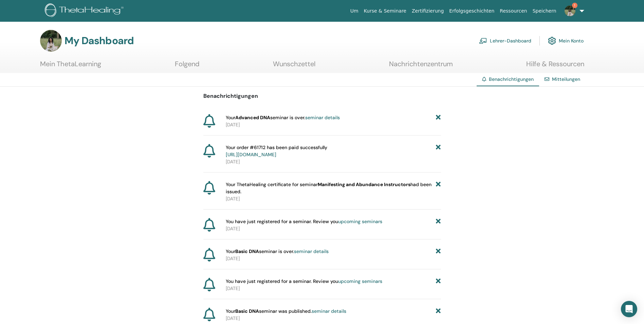  I want to click on a: Zertifizierung, so click(428, 11).